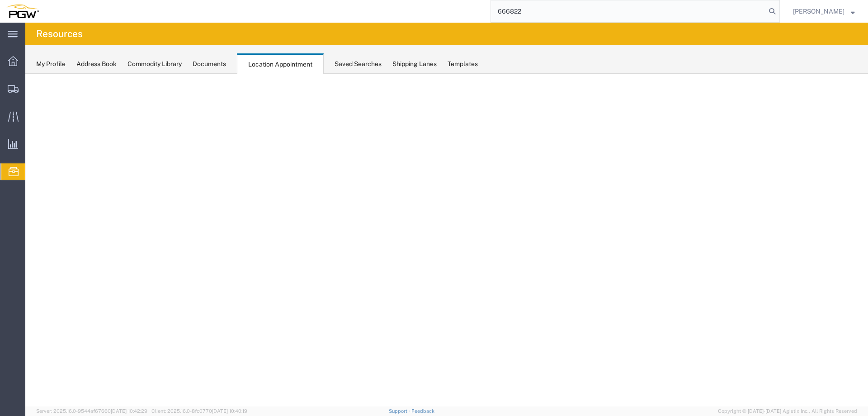 Image resolution: width=868 pixels, height=416 pixels. What do you see at coordinates (209, 64) in the screenshot?
I see `div: Documents` at bounding box center [209, 64].